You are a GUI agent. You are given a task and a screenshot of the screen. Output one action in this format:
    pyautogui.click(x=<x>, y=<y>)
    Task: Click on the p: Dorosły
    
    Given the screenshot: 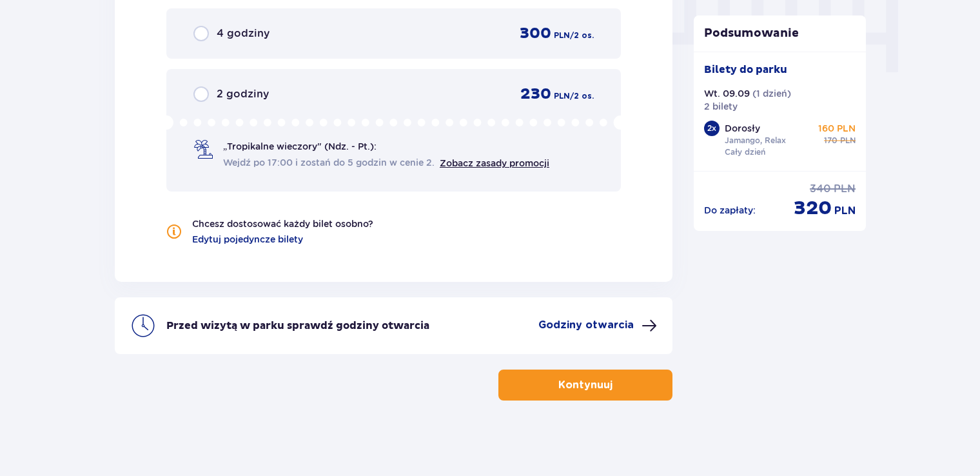 What is the action you would take?
    pyautogui.click(x=743, y=129)
    